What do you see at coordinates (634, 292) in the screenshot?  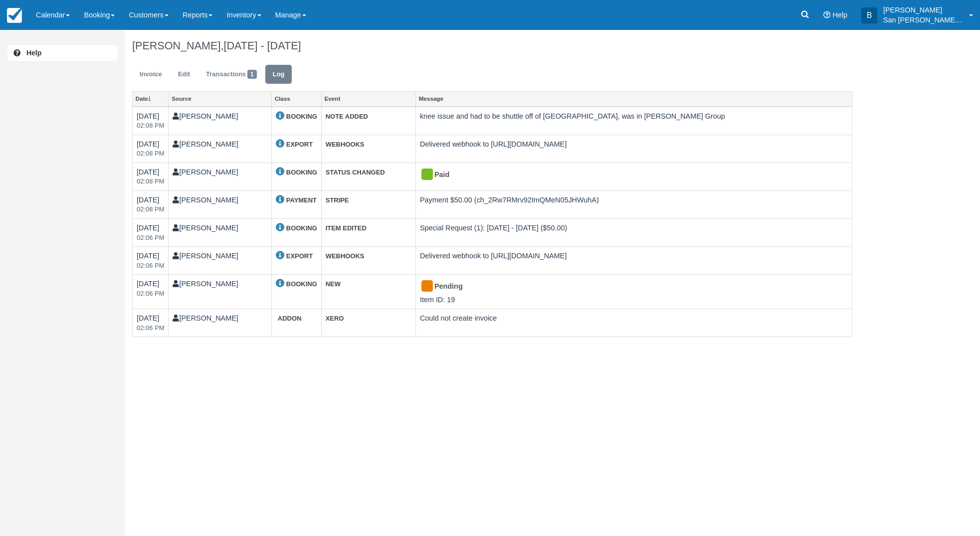 I see `td: Item ID: 19` at bounding box center [634, 292].